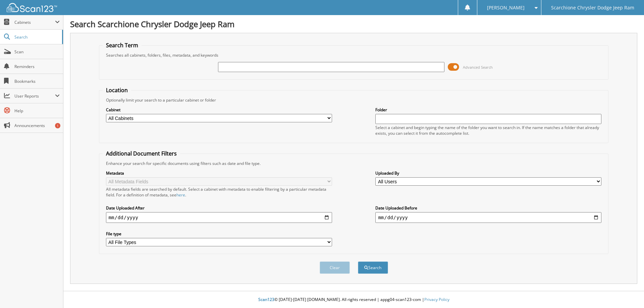  Describe the element at coordinates (354, 163) in the screenshot. I see `div: Enhance your search for specific documents using filters such as date and file type.` at that location.